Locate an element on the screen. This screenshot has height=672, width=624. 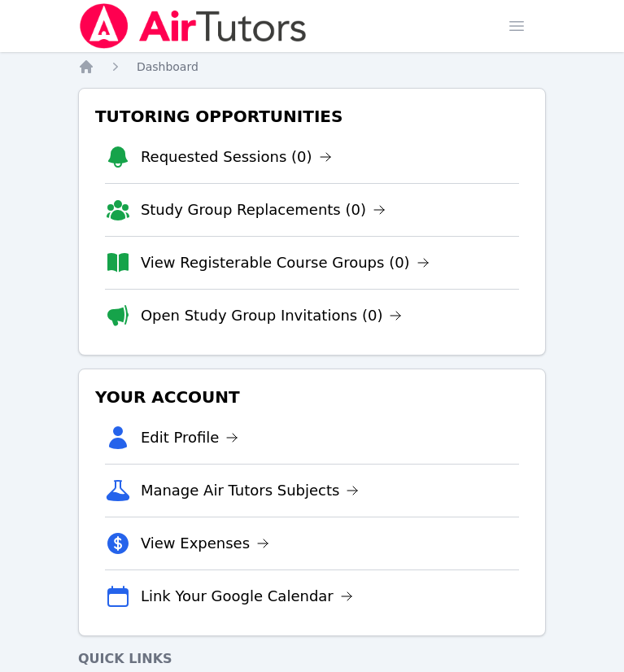
a: View Registerable Course Groups (0) is located at coordinates (285, 263).